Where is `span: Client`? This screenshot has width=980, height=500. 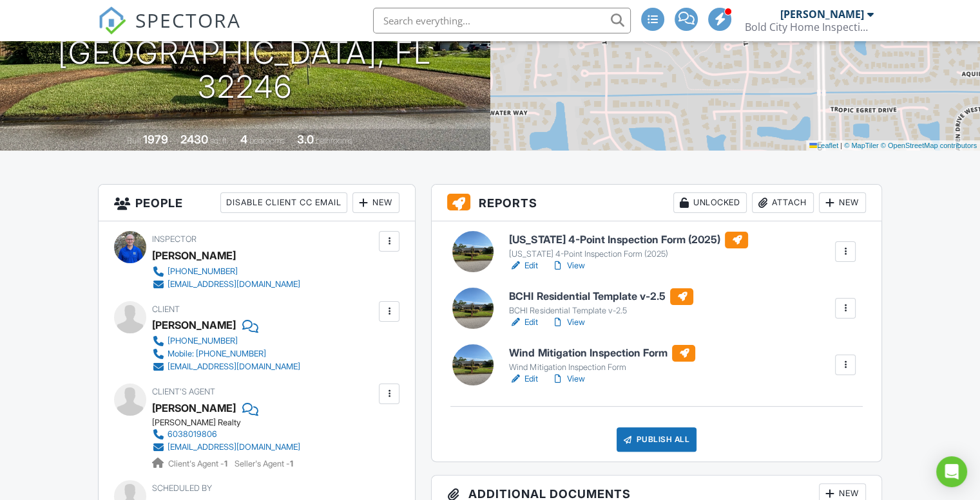 span: Client is located at coordinates (166, 309).